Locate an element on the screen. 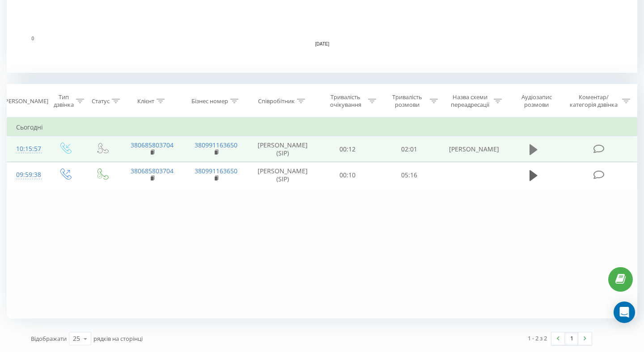  div: Open Intercom Messenger is located at coordinates (624, 312).